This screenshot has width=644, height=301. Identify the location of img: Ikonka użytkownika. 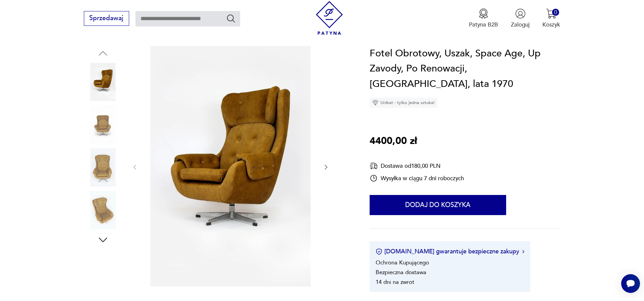
(520, 13).